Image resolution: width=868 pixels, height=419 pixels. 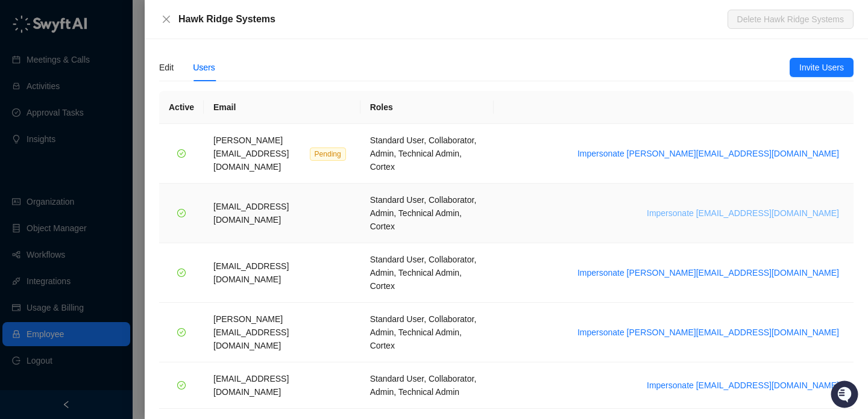 I want to click on button: Open customer support, so click(x=15, y=15).